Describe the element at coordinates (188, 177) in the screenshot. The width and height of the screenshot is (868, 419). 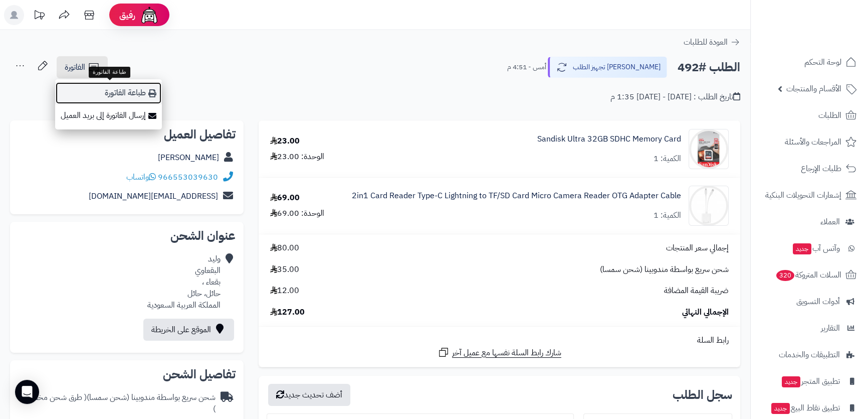
I see `a: 966553039630` at that location.